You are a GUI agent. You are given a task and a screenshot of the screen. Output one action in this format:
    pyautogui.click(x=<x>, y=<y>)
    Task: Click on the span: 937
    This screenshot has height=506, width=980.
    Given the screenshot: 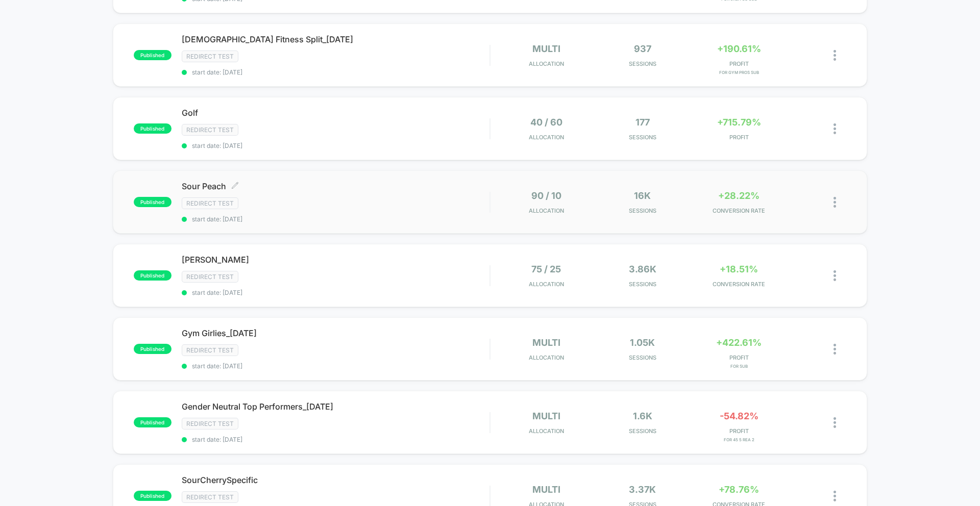 What is the action you would take?
    pyautogui.click(x=642, y=48)
    